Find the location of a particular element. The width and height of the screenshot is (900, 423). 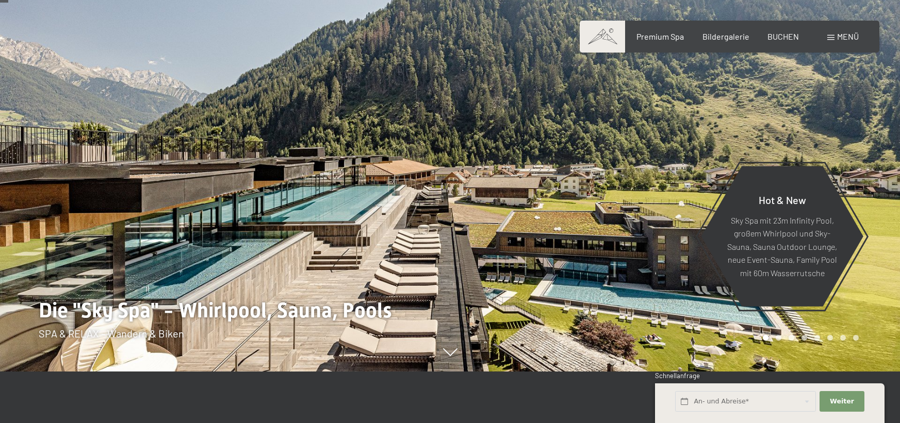

span: Weiter is located at coordinates (841, 402).